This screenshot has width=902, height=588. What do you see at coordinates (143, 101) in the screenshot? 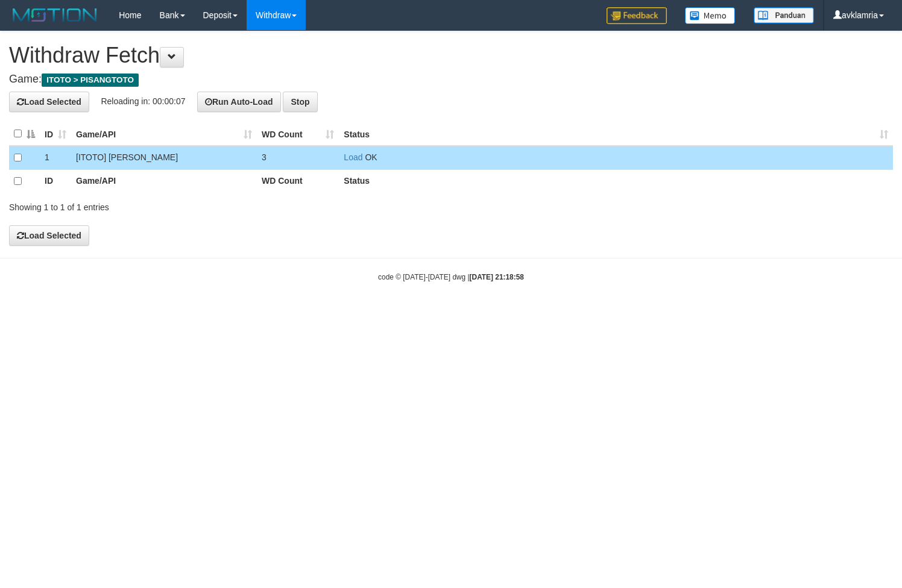
I see `span: Reloading in: 00:00:07` at bounding box center [143, 101].